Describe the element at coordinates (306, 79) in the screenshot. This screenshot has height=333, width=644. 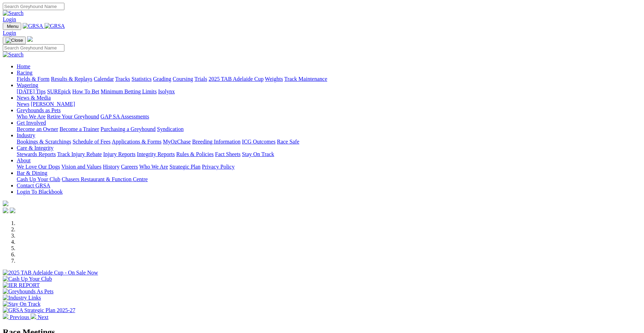
I see `a: Track Maintenance` at that location.